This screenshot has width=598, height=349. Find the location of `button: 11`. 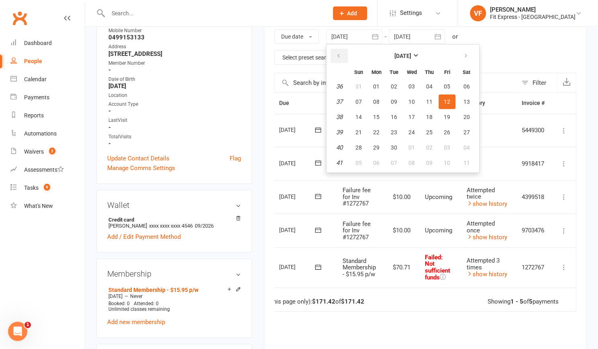

button: 11 is located at coordinates (466, 163).